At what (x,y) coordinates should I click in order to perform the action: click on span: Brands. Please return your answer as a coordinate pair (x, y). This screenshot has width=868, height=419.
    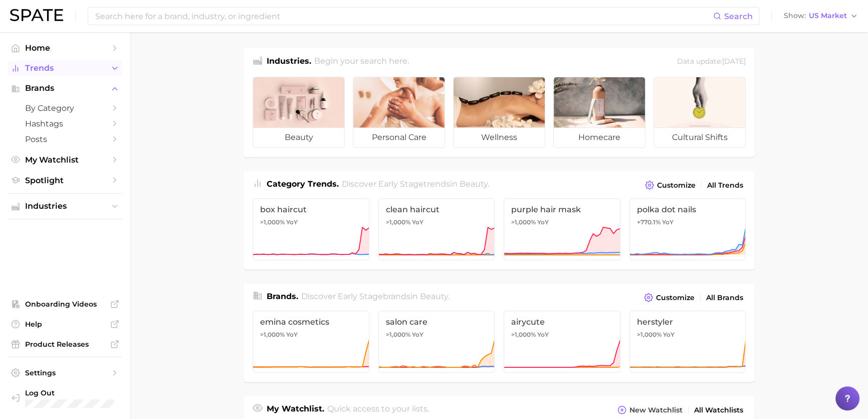
    Looking at the image, I should click on (65, 88).